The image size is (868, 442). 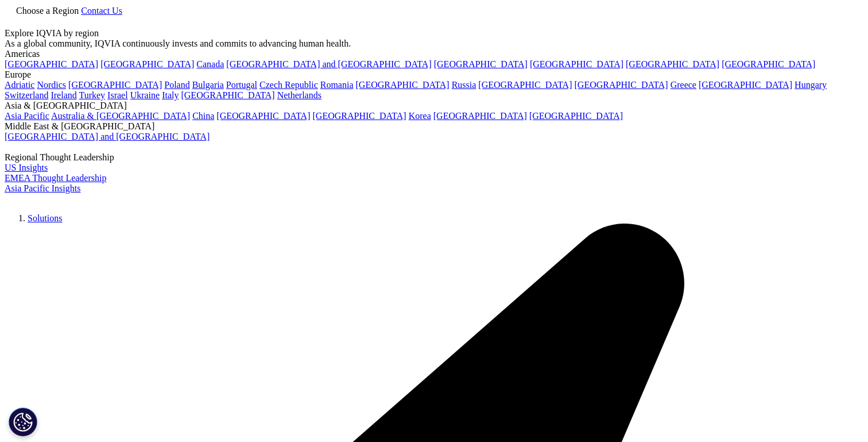 I want to click on a: Turkey, so click(x=92, y=95).